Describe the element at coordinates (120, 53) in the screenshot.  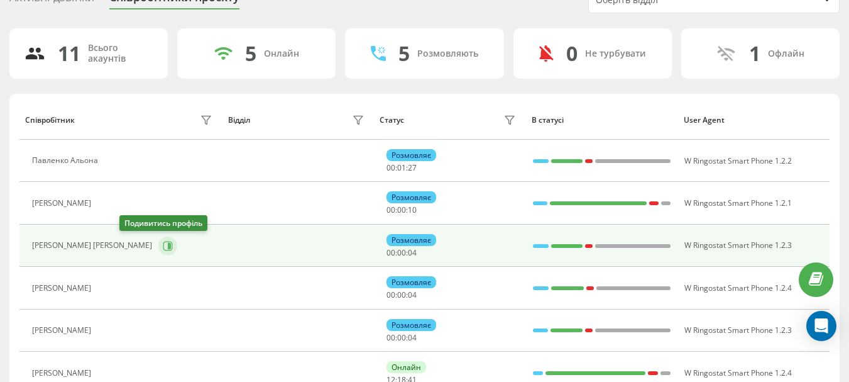
I see `div: Всього акаунтів` at that location.